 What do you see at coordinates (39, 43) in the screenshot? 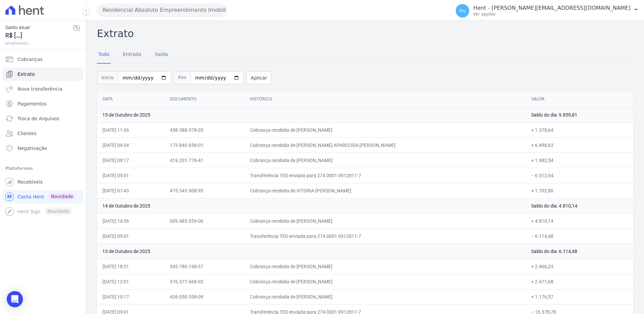
I see `span: atualizando...` at bounding box center [39, 43].